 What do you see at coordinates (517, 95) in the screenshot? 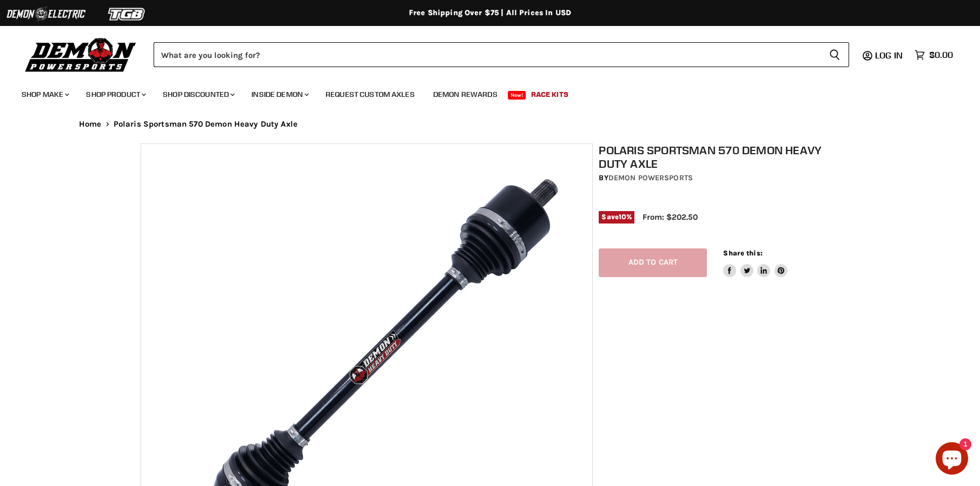
I see `span: New!` at bounding box center [517, 95].